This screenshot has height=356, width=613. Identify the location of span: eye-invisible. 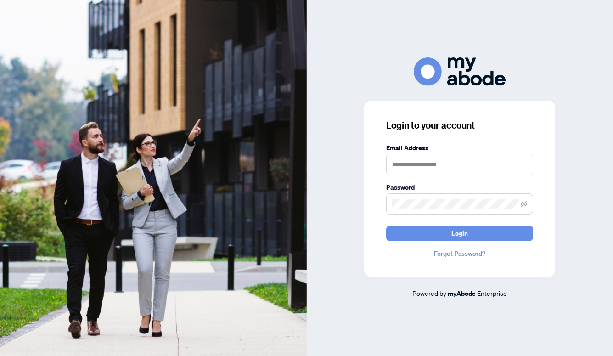
(524, 204).